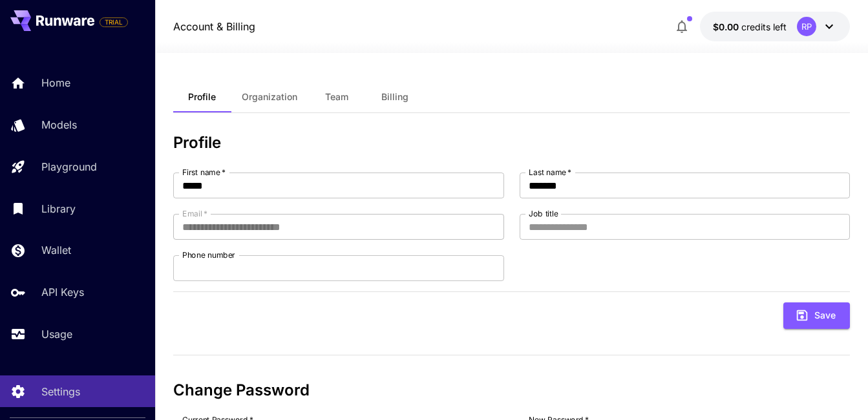 The width and height of the screenshot is (868, 420). I want to click on button: Save, so click(816, 315).